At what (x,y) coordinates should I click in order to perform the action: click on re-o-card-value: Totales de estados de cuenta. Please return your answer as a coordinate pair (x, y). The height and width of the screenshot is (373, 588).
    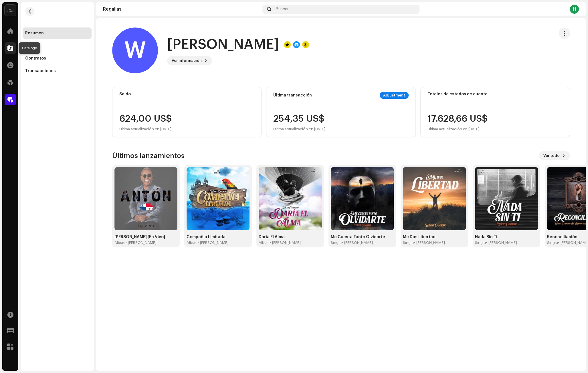
    Looking at the image, I should click on (495, 113).